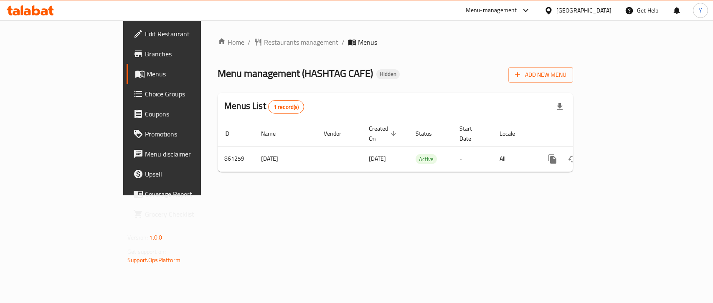 The height and width of the screenshot is (303, 713). What do you see at coordinates (184, 54) in the screenshot?
I see `a: Branches` at bounding box center [184, 54].